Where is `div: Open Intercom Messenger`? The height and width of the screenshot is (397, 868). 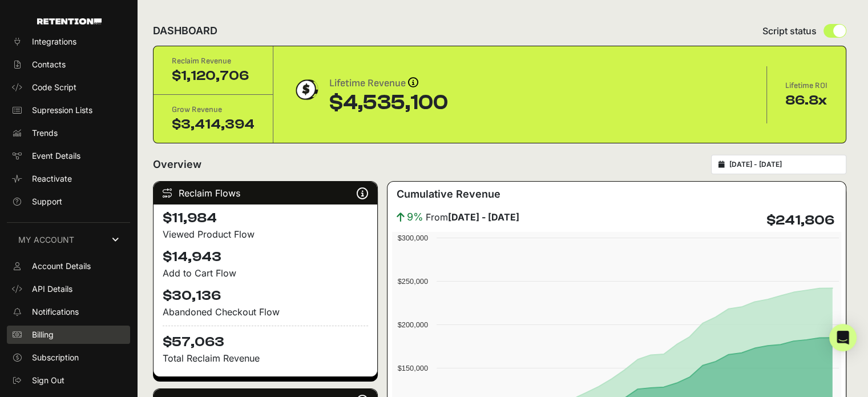 div: Open Intercom Messenger is located at coordinates (843, 338).